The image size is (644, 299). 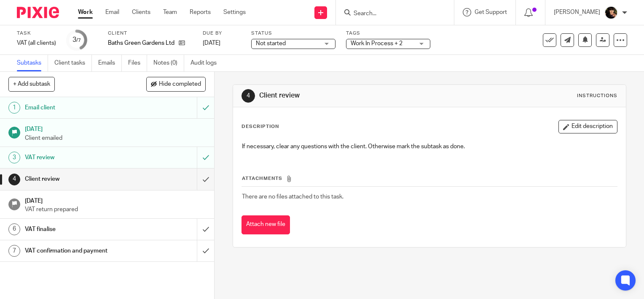 What do you see at coordinates (141, 43) in the screenshot?
I see `p: Baths Green Gardens Ltd` at bounding box center [141, 43].